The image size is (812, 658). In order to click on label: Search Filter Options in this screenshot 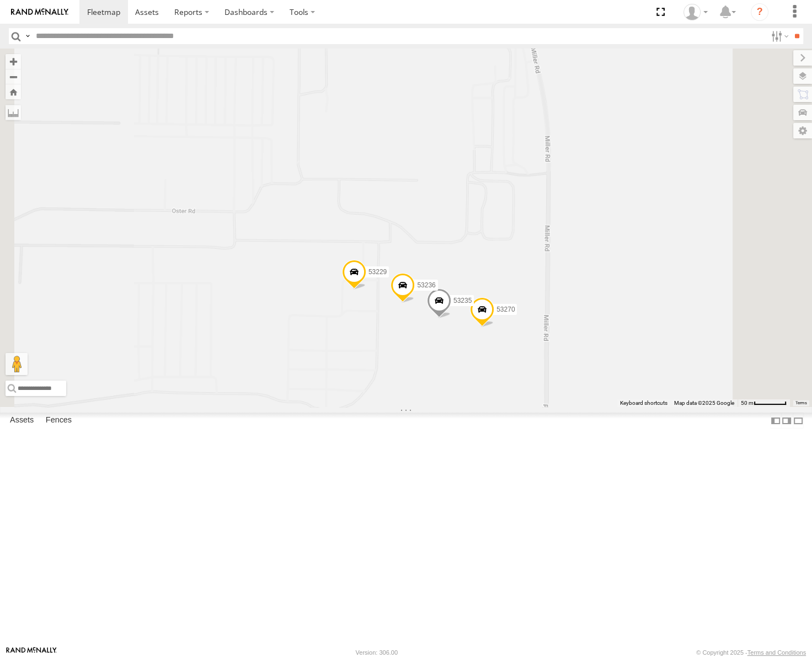, I will do `click(778, 36)`.